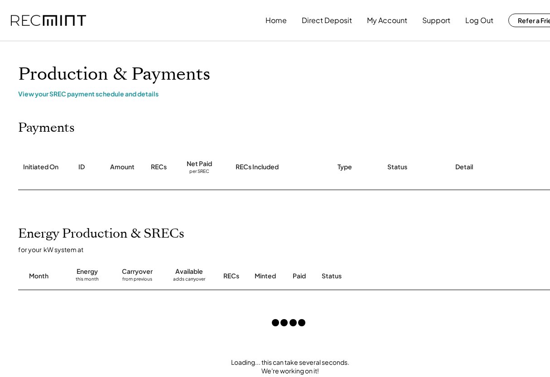 The width and height of the screenshot is (550, 377). What do you see at coordinates (479, 20) in the screenshot?
I see `button: Log Out` at bounding box center [479, 20].